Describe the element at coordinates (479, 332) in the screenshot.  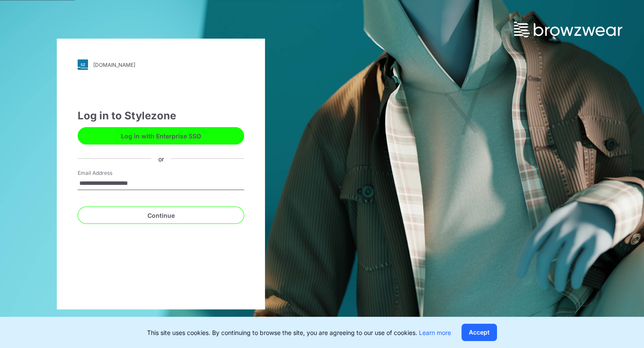
I see `button: Accept` at that location.